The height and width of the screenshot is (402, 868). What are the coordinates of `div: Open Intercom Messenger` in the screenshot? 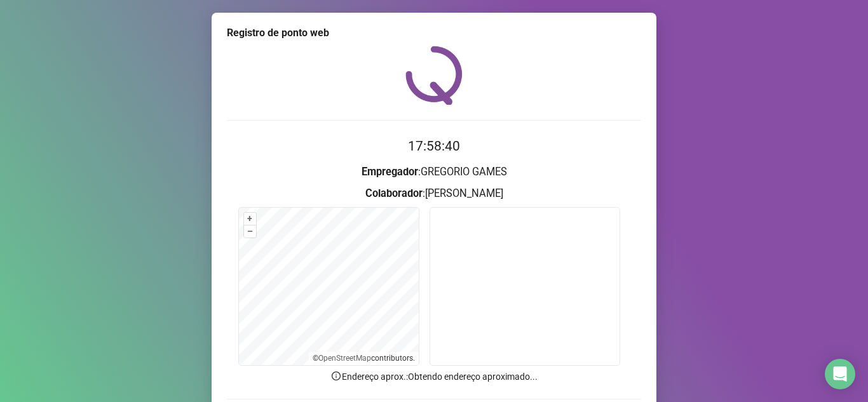 It's located at (840, 374).